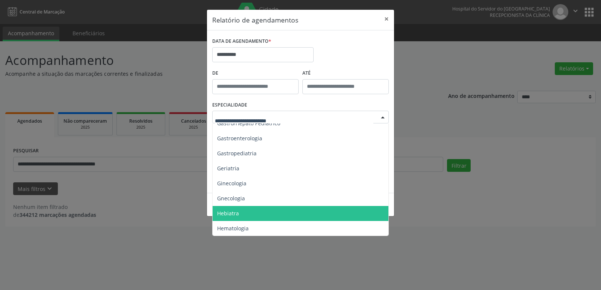 This screenshot has width=601, height=290. I want to click on span: Ginecologia, so click(232, 183).